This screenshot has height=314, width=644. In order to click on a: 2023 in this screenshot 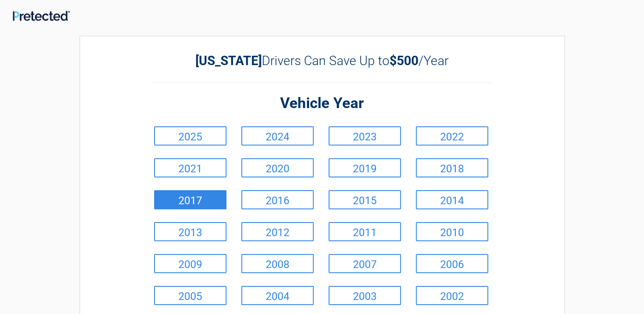, I will do `click(364, 135)`.